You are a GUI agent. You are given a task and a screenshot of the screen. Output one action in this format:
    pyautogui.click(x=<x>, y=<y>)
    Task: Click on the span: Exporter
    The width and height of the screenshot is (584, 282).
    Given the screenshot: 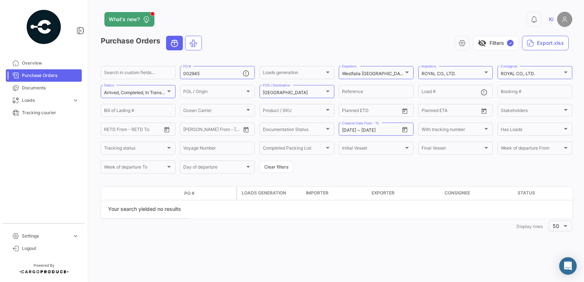 What is the action you would take?
    pyautogui.click(x=383, y=193)
    